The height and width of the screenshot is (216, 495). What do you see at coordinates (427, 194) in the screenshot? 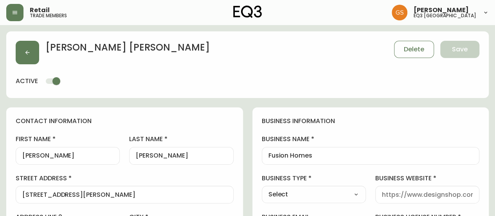
I see `input: https://www.designshop.com` at bounding box center [427, 194].